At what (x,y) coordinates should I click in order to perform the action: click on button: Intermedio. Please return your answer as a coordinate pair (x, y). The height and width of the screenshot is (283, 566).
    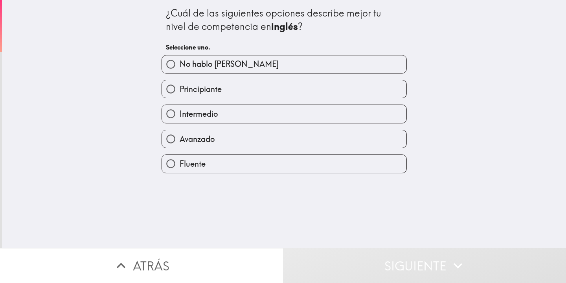
    Looking at the image, I should click on (284, 114).